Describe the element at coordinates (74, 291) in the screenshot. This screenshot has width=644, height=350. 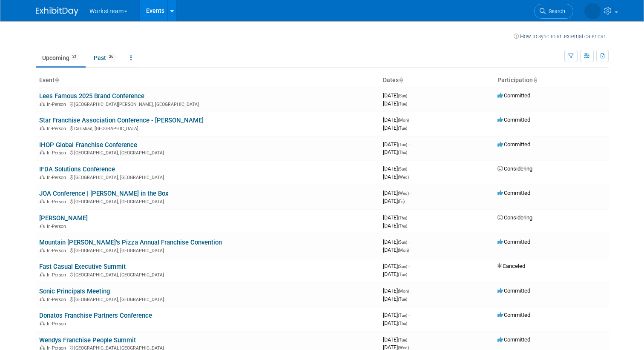
I see `a: Sonic Principals Meeting` at that location.